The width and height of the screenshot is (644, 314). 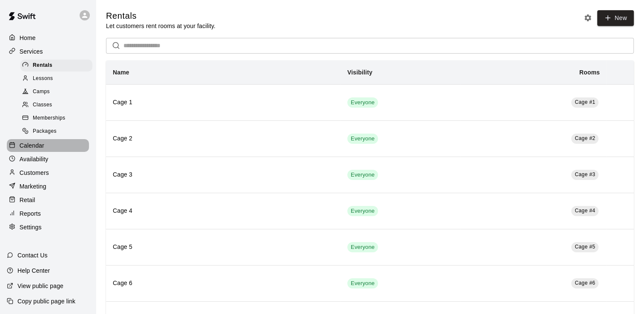 What do you see at coordinates (28, 38) in the screenshot?
I see `p: Home` at bounding box center [28, 38].